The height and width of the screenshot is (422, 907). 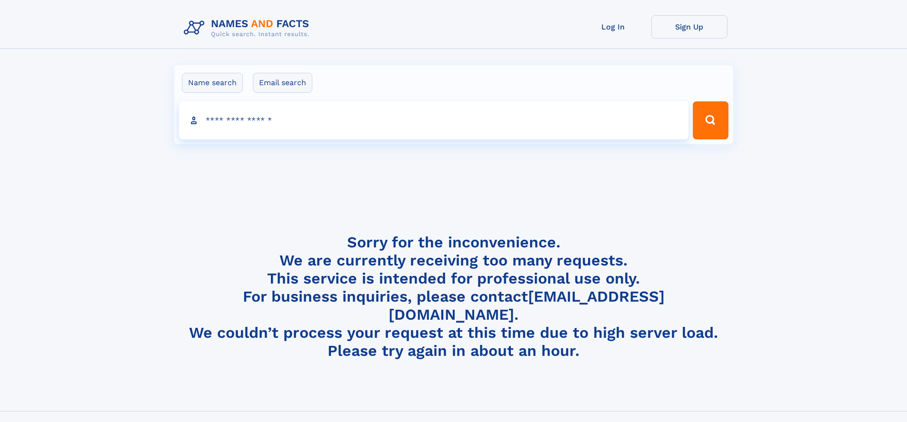 I want to click on button: Search Button, so click(x=710, y=120).